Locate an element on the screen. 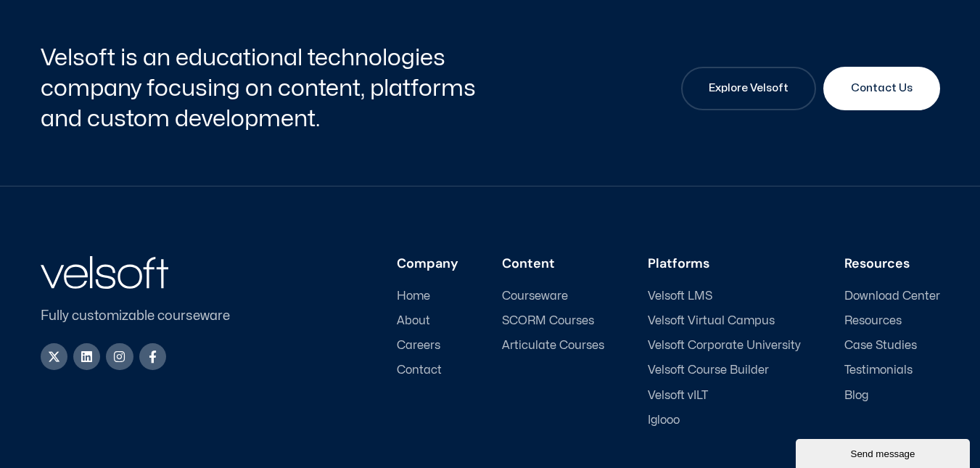  span: Blog is located at coordinates (856, 395).